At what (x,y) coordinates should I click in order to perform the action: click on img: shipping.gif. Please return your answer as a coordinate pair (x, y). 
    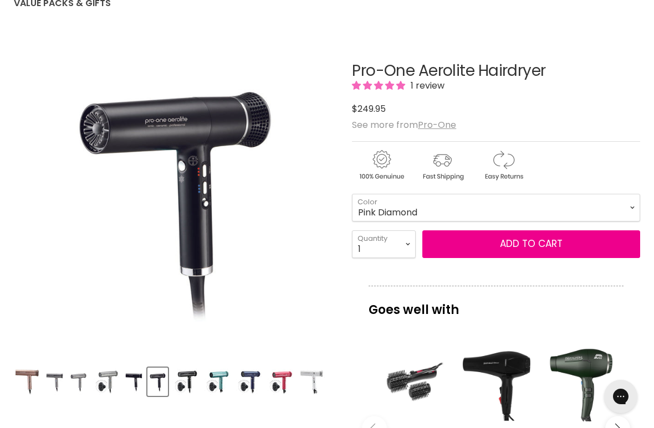
    Looking at the image, I should click on (442, 165).